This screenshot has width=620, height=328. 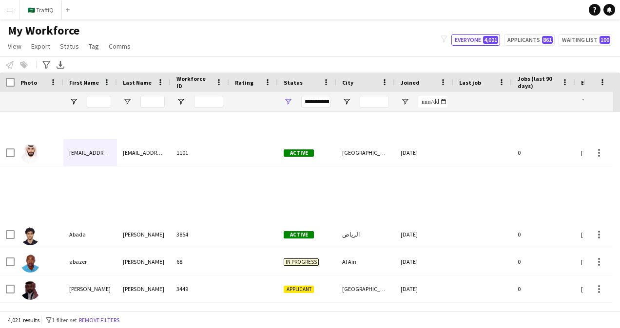 What do you see at coordinates (30, 290) in the screenshot?
I see `img: Abbas Omer` at bounding box center [30, 290].